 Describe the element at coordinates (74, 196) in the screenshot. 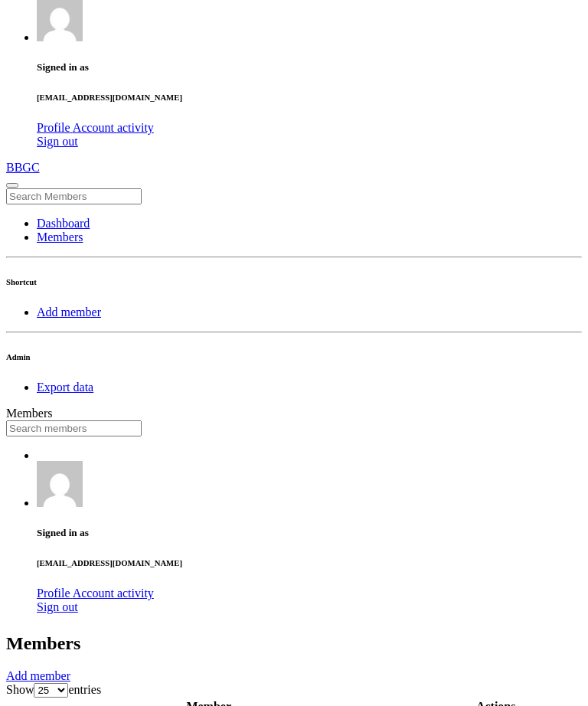

I see `input: Search` at that location.